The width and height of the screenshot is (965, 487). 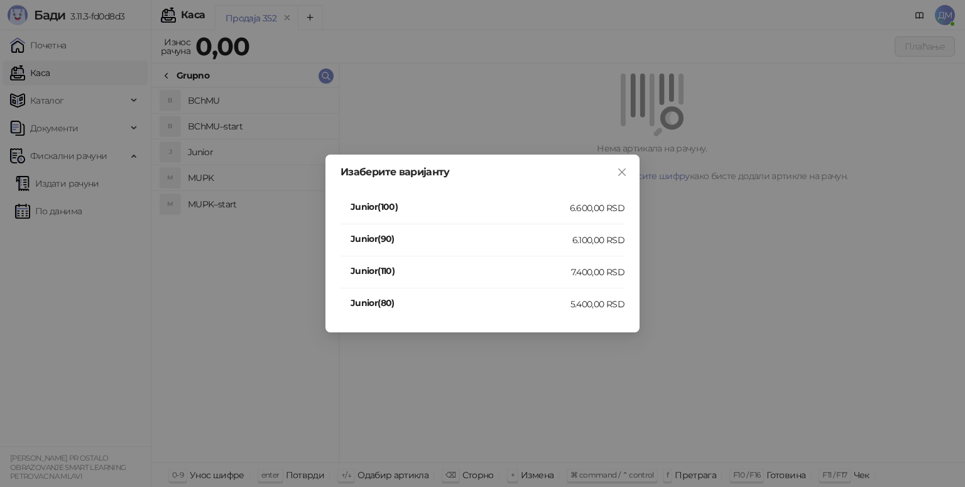 What do you see at coordinates (598, 272) in the screenshot?
I see `div: 7.400,00 RSD` at bounding box center [598, 272].